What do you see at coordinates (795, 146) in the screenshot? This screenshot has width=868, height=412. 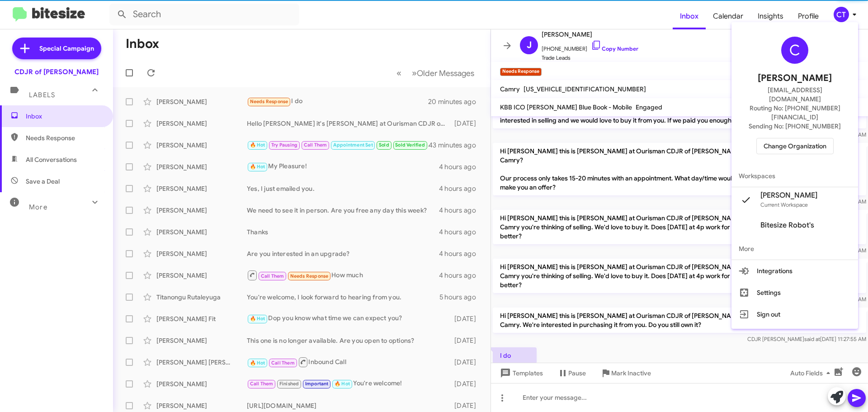 I see `button: Change Organization` at bounding box center [795, 146].